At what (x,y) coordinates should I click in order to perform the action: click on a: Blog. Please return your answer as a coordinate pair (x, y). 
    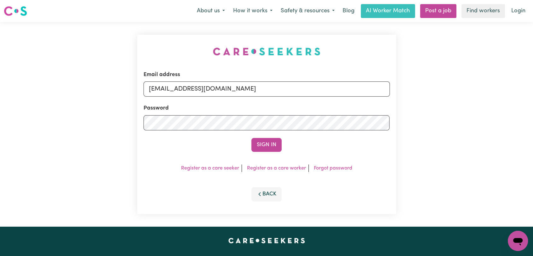
    Looking at the image, I should click on (349, 11).